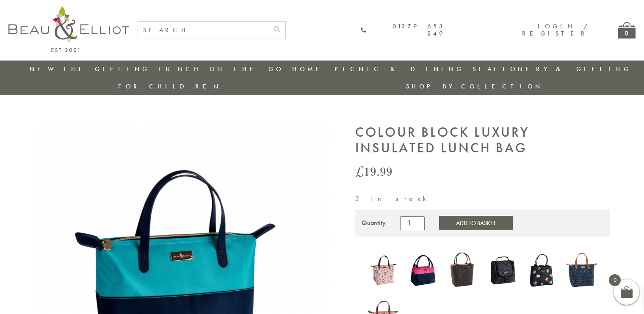 The image size is (644, 314). Describe the element at coordinates (503, 270) in the screenshot. I see `img: Manhattan Larger Lunch Bag` at that location.